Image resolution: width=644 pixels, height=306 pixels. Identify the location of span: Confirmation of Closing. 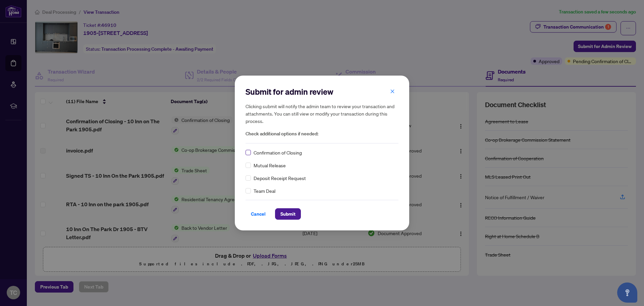
(278, 152).